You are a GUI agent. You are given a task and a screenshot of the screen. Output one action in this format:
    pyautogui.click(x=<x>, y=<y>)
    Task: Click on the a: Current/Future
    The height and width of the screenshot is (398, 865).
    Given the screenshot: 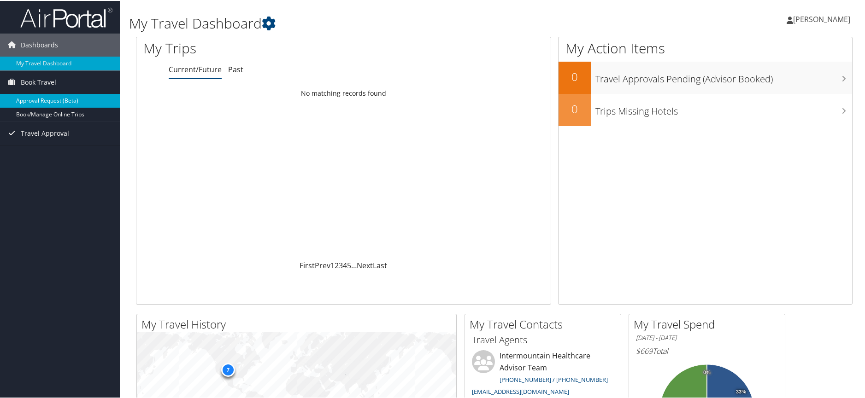 What is the action you would take?
    pyautogui.click(x=195, y=69)
    